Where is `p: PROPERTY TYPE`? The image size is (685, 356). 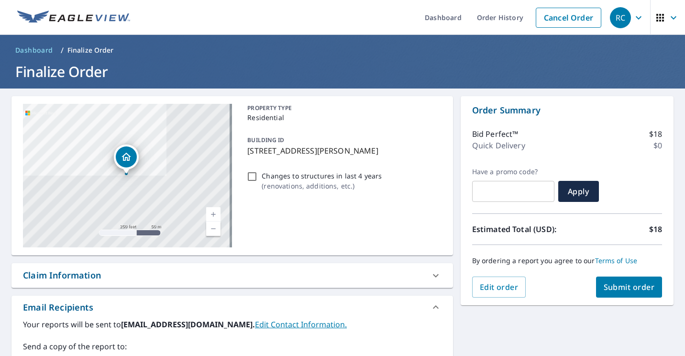 p: PROPERTY TYPE is located at coordinates (342, 108).